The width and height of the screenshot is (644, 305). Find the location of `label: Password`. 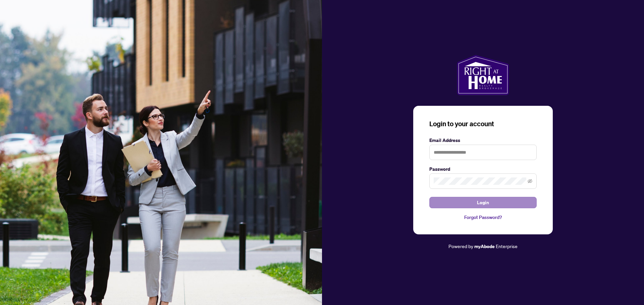

label: Password is located at coordinates (483, 169).